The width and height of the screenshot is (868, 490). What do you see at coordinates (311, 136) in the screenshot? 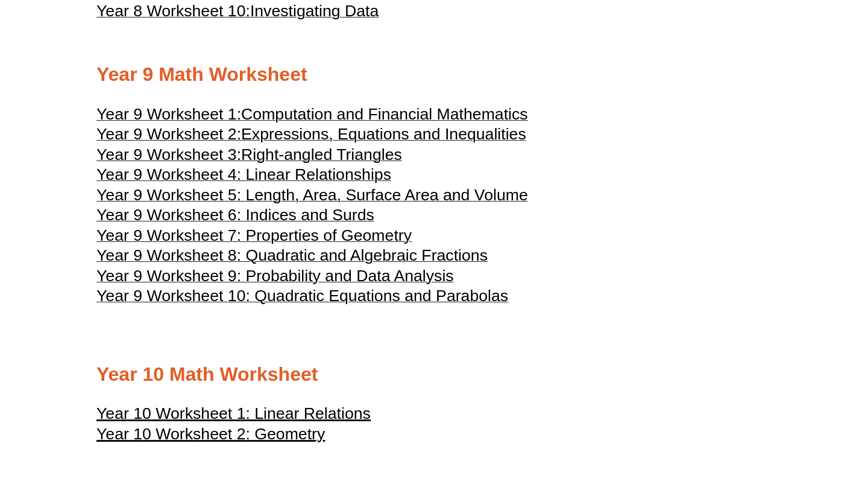
I see `a: Year 9 Worksheet 2:Expressions, Equations and Inequalities` at bounding box center [311, 136].